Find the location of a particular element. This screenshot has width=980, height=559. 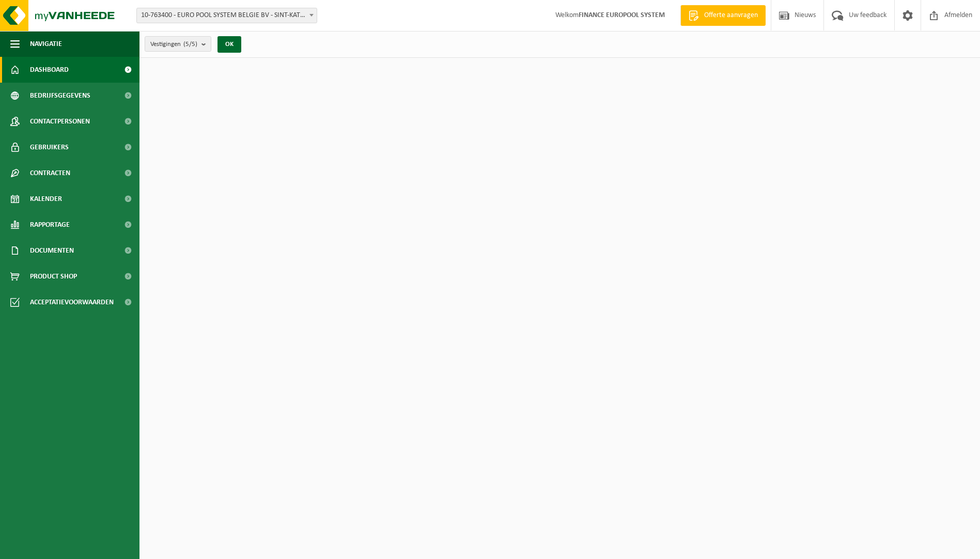

span: Vestigingen is located at coordinates (173, 45).